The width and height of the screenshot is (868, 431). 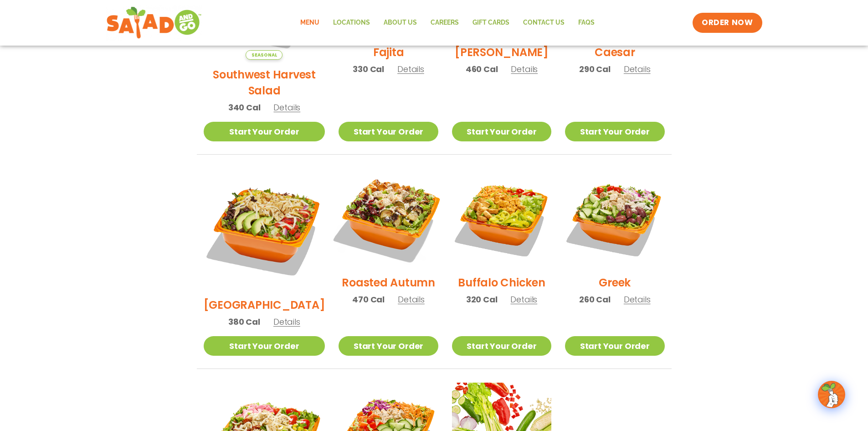 What do you see at coordinates (245, 322) in the screenshot?
I see `span: 380 Cal` at bounding box center [245, 322].